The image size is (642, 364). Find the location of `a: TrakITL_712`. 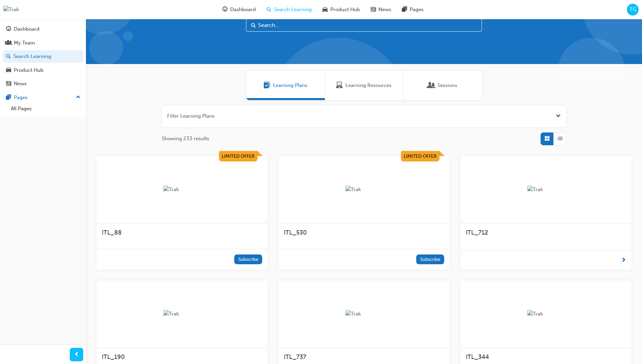

a: TrakITL_712 is located at coordinates (546, 213).